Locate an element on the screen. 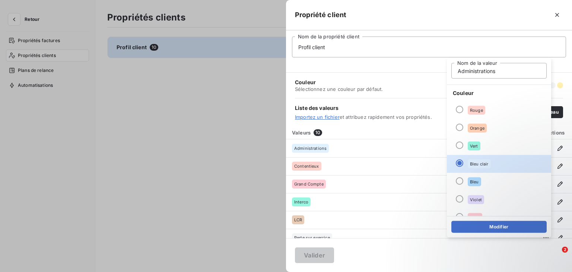 The height and width of the screenshot is (272, 572). div: Valeurs is located at coordinates (410, 132).